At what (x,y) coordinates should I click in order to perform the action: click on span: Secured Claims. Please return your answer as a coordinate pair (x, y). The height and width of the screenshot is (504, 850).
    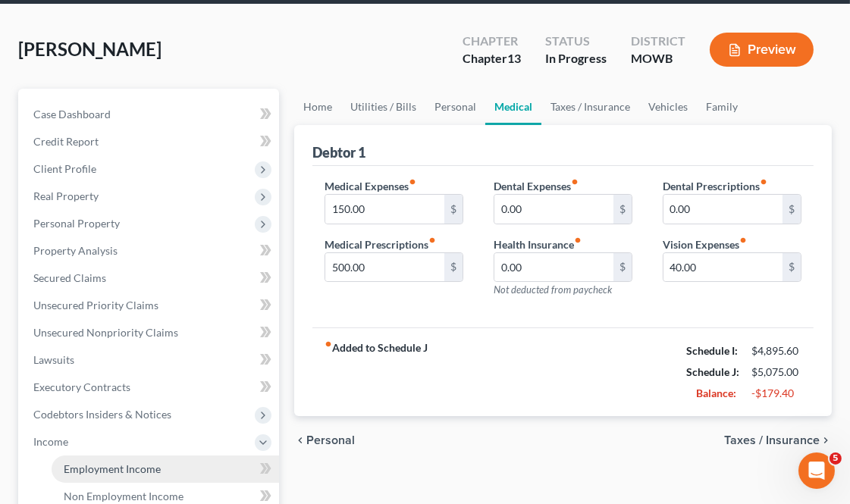
    Looking at the image, I should click on (70, 277).